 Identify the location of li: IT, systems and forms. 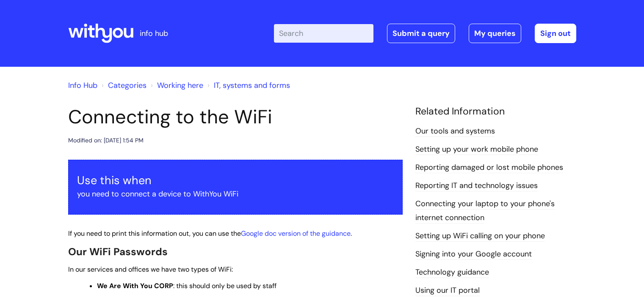
(247, 85).